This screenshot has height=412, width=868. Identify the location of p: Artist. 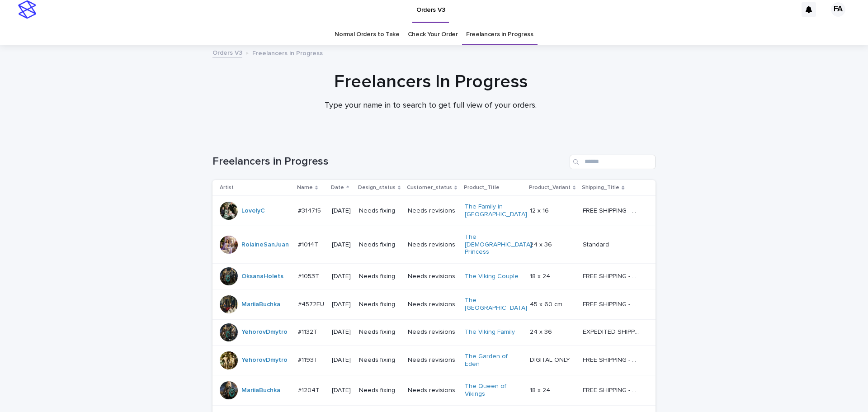
(226, 187).